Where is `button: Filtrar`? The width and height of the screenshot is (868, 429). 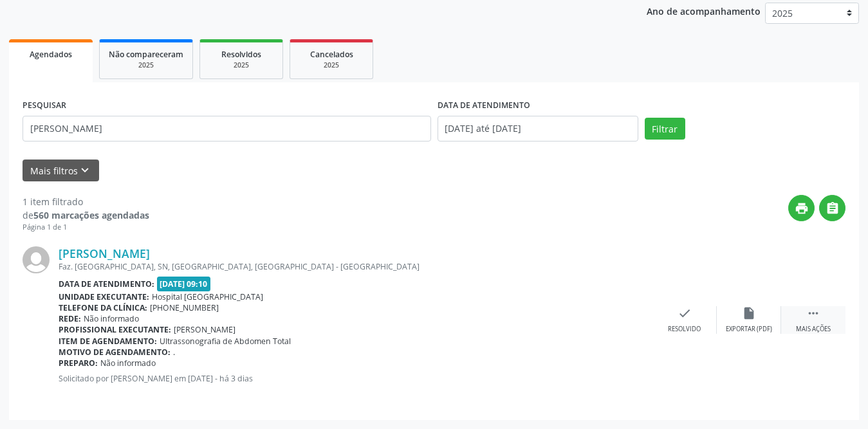 button: Filtrar is located at coordinates (664, 129).